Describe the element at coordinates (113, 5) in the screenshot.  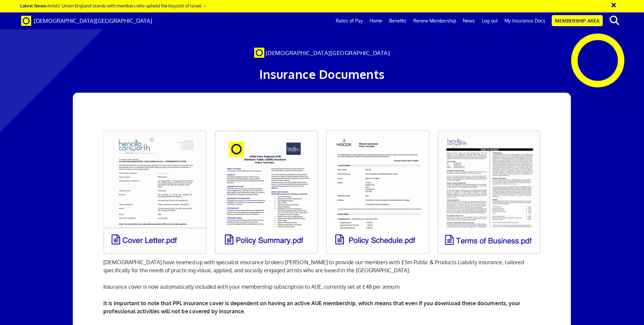
I see `a: Latest News:Artists’ Union England stands with members who uphold the boycott of Israel →` at that location.